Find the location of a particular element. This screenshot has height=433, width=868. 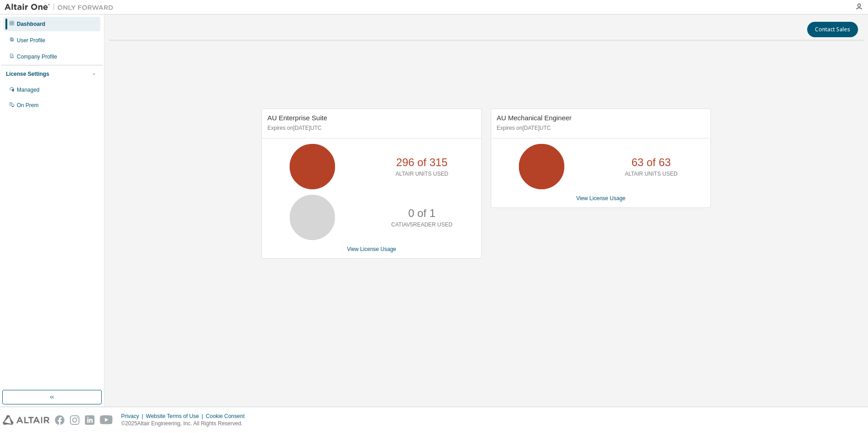

div: Dashboard is located at coordinates (31, 24).